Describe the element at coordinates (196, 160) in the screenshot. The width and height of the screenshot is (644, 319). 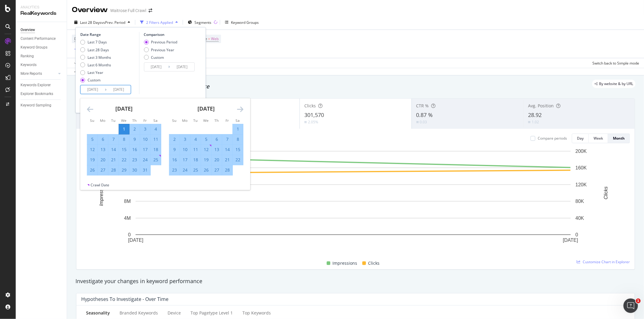
I see `div: 18` at that location.